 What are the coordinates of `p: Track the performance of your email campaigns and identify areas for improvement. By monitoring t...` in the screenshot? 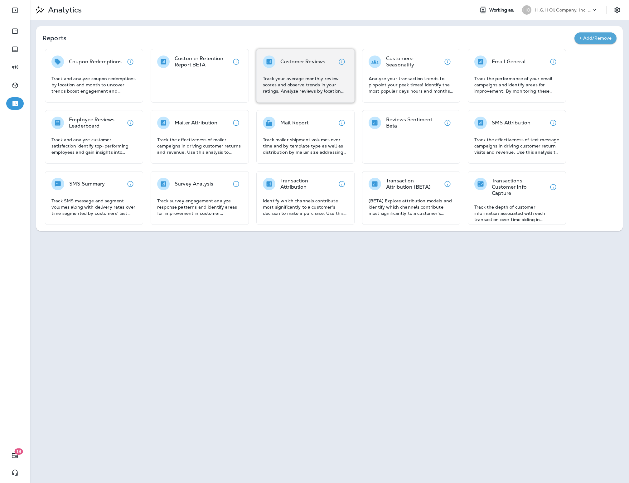 It's located at (517, 85).